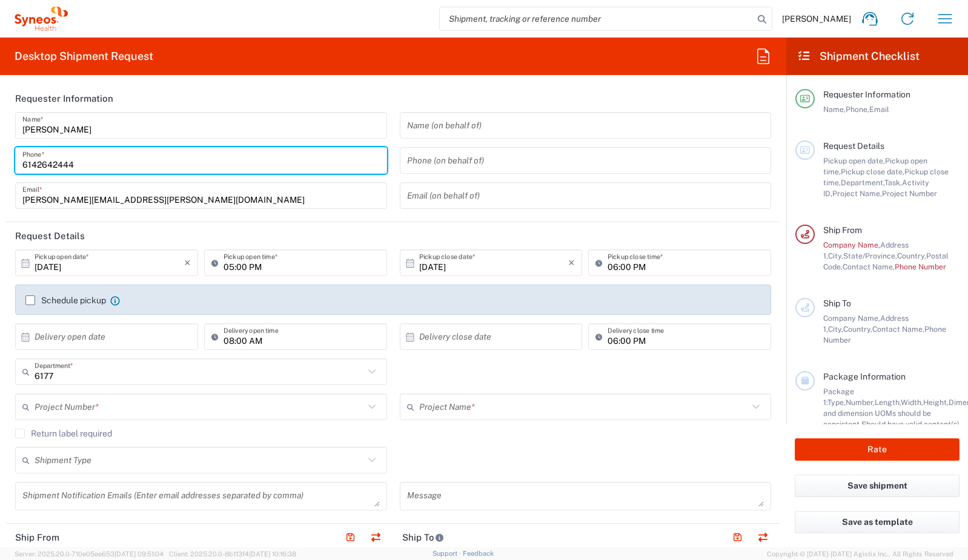  What do you see at coordinates (843, 230) in the screenshot?
I see `span: Ship From` at bounding box center [843, 230].